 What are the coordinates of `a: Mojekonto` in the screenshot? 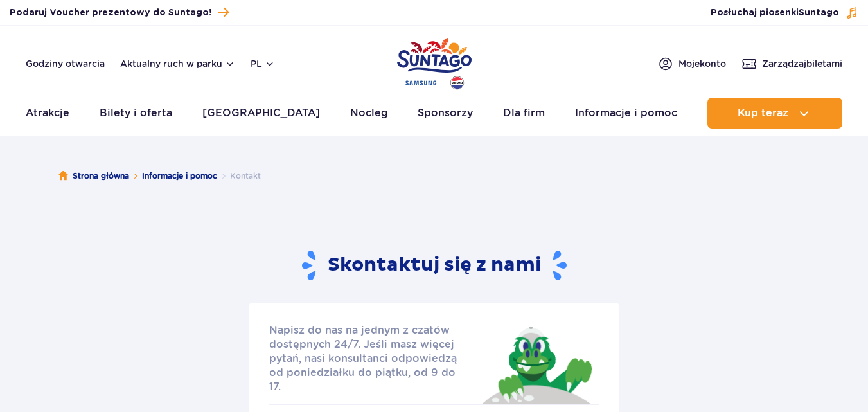 It's located at (692, 63).